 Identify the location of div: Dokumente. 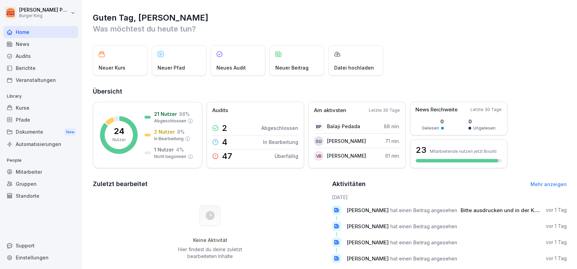
(41, 132).